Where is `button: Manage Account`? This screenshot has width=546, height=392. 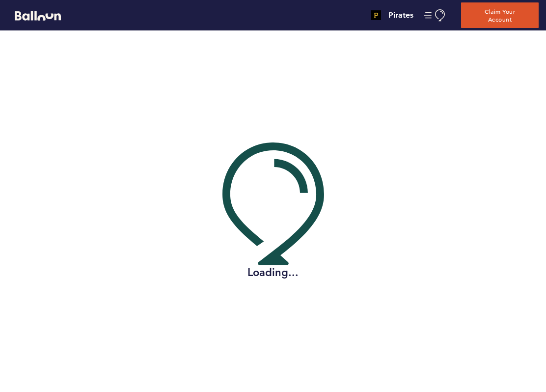 button: Manage Account is located at coordinates (435, 15).